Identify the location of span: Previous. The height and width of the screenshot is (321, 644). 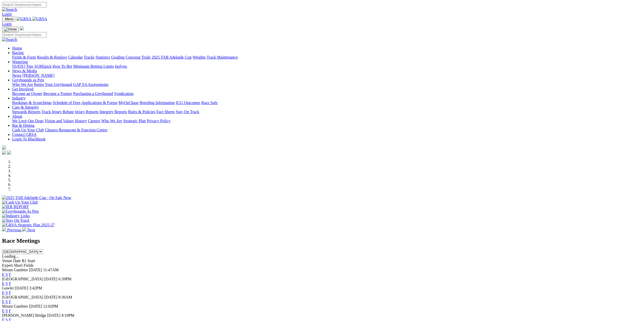
(15, 230).